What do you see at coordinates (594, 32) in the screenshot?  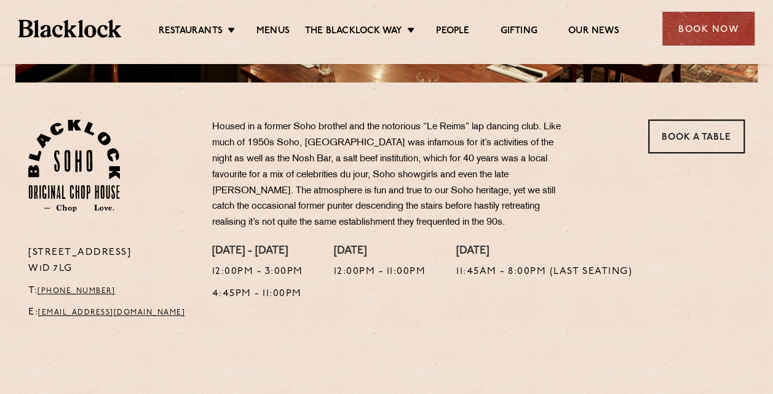 I see `a: Our News` at bounding box center [594, 32].